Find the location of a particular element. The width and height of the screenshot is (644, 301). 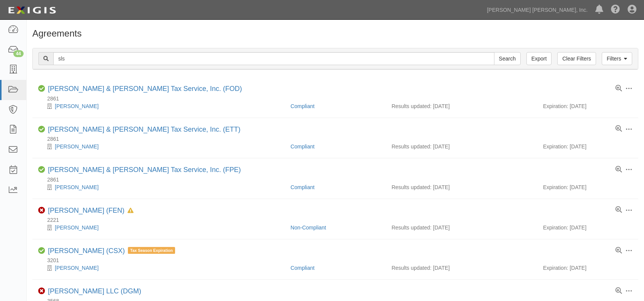

div: 44 is located at coordinates (18, 54).